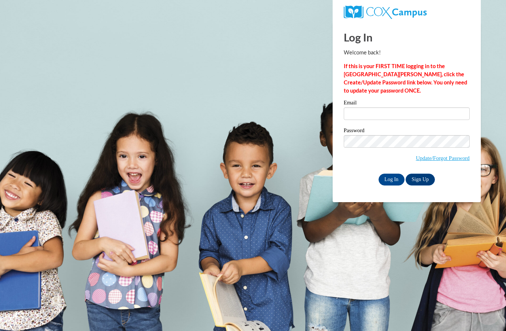 This screenshot has height=331, width=506. Describe the element at coordinates (420, 180) in the screenshot. I see `a: Sign Up` at that location.